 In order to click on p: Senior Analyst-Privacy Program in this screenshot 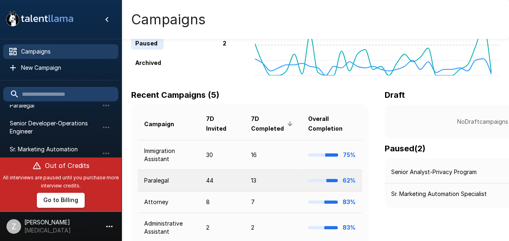, I will do `click(434, 172)`.